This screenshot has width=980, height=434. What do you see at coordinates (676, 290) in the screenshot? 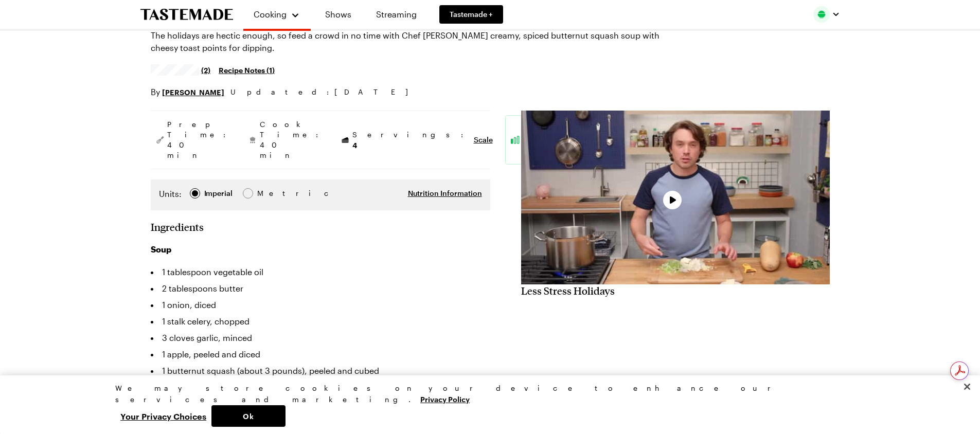
I see `h2: Less Stress Holidays` at bounding box center [676, 290].